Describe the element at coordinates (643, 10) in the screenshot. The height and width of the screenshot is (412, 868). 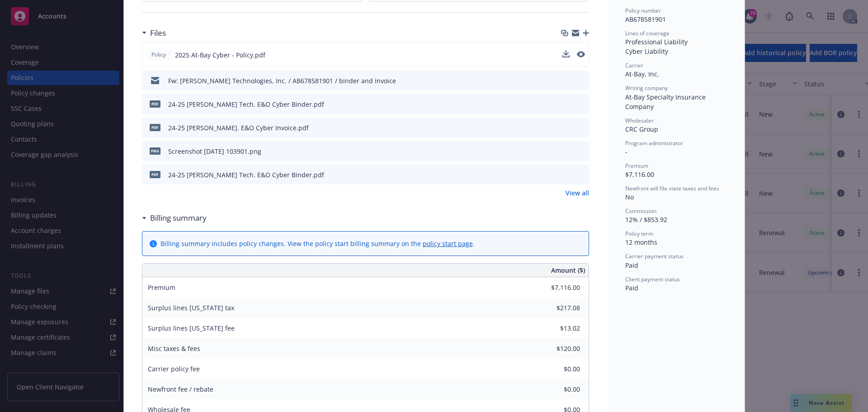
I see `span: Policy number` at that location.